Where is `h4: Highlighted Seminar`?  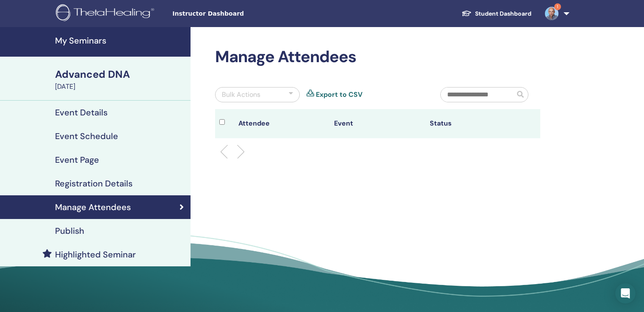 h4: Highlighted Seminar is located at coordinates (96, 255).